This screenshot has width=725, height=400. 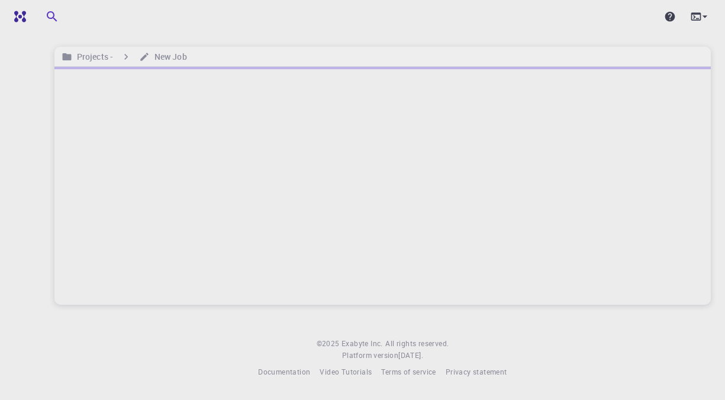 What do you see at coordinates (408, 372) in the screenshot?
I see `span: Terms of service` at bounding box center [408, 372].